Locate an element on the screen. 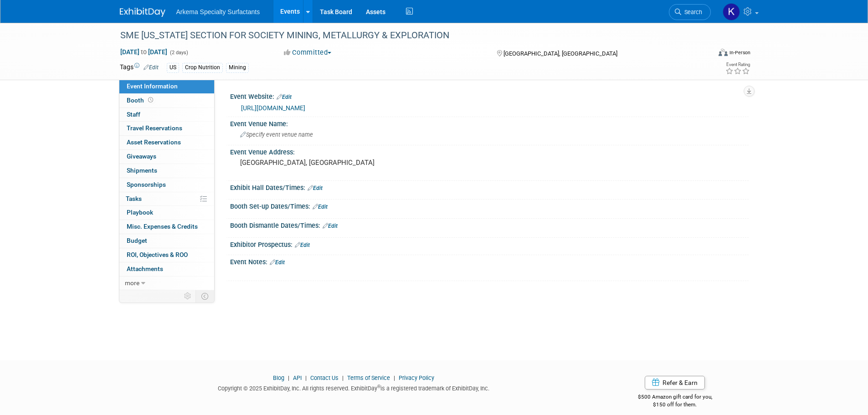 This screenshot has height=415, width=868. a: ROI, Objectives & ROO is located at coordinates (167, 255).